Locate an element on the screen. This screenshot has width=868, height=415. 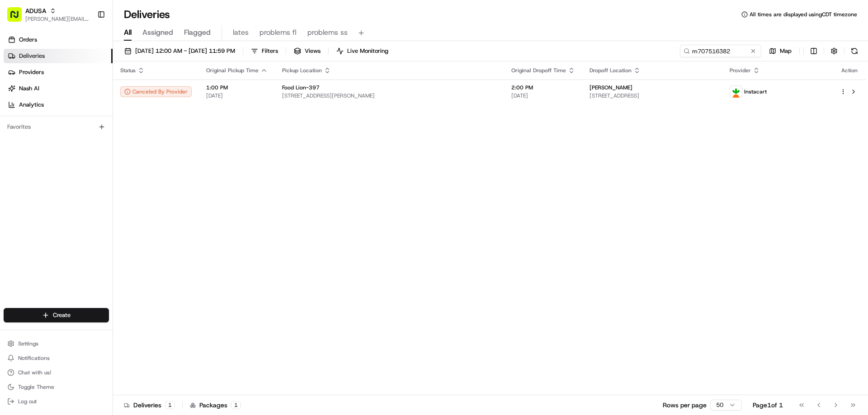
span: lates is located at coordinates (240, 32).